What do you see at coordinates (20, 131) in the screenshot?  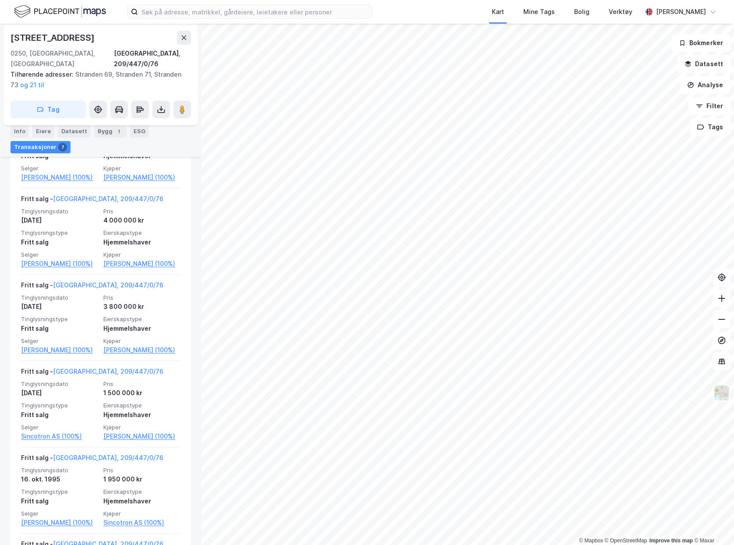 I see `div: Info` at bounding box center [20, 131].